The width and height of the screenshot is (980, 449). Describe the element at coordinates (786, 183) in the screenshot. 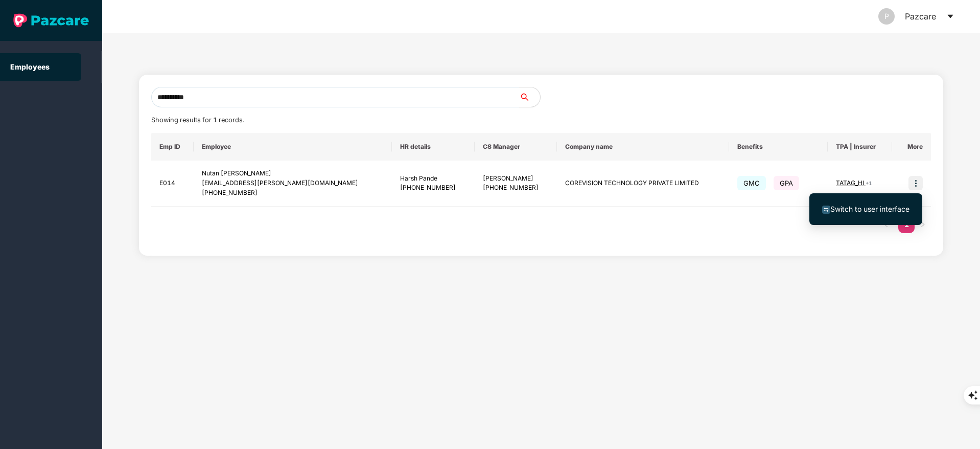

I see `span: GPA` at that location.